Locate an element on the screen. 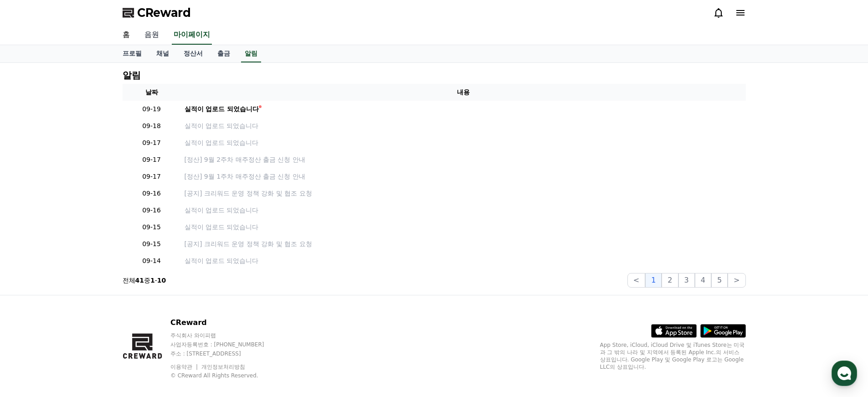 This screenshot has width=868, height=397. p: © CReward All Rights Reserved. is located at coordinates (226, 376).